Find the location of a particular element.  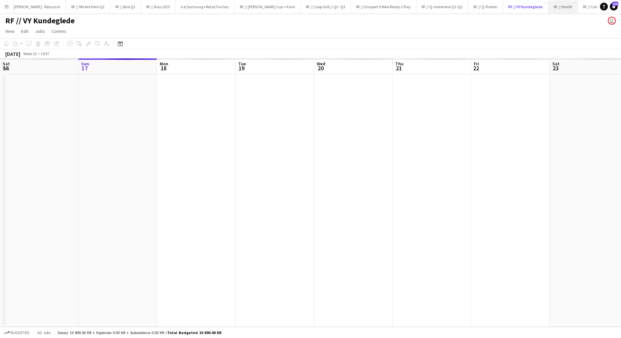

h1: RF // VY Kundeglede is located at coordinates (40, 21).